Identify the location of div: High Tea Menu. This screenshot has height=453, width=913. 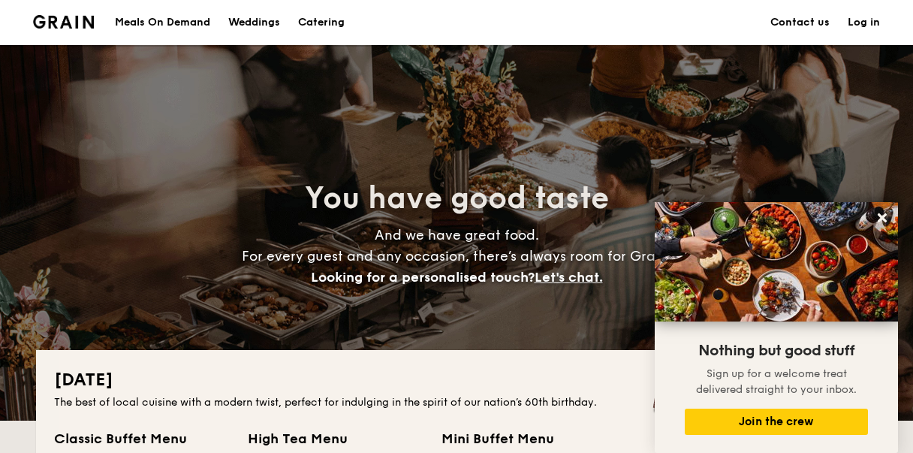
(336, 438).